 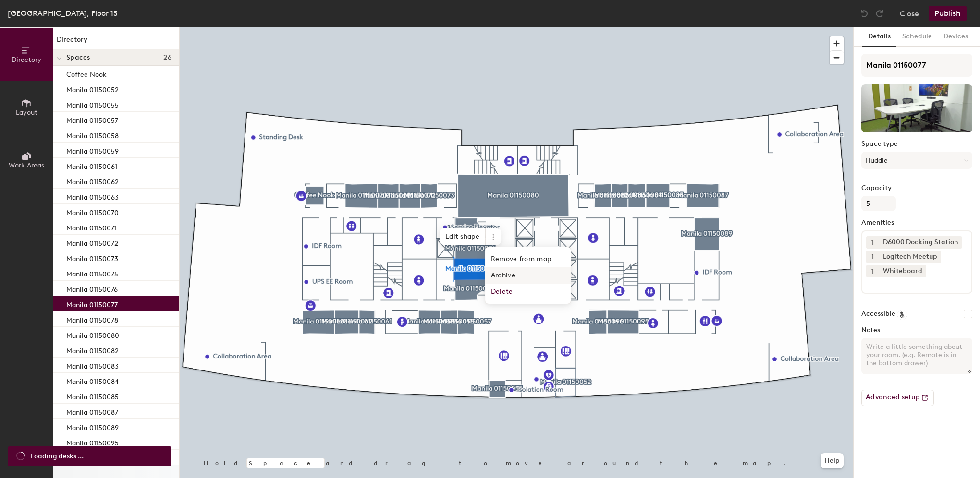 I want to click on label: Accessible, so click(x=879, y=314).